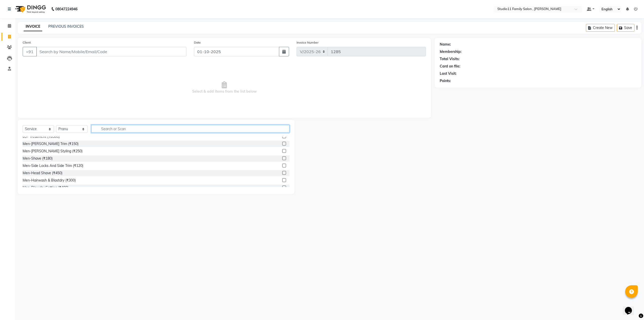  What do you see at coordinates (197, 43) in the screenshot?
I see `label: Date` at bounding box center [197, 43].